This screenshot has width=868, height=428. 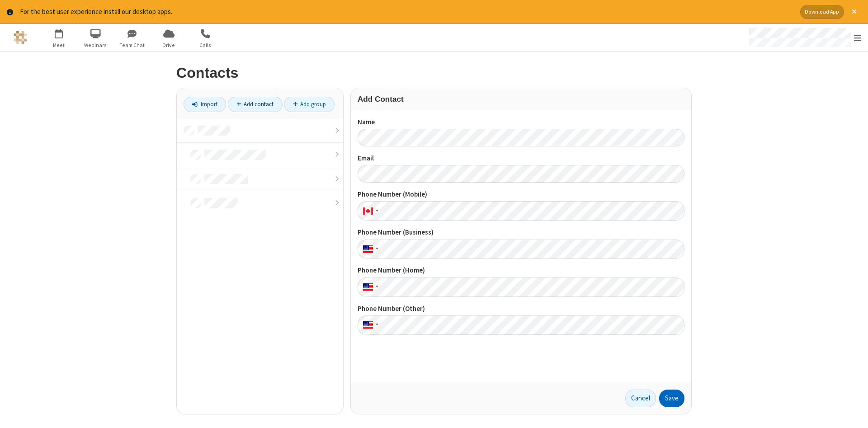 What do you see at coordinates (521, 271) in the screenshot?
I see `label: Phone Number (Home)` at bounding box center [521, 271].